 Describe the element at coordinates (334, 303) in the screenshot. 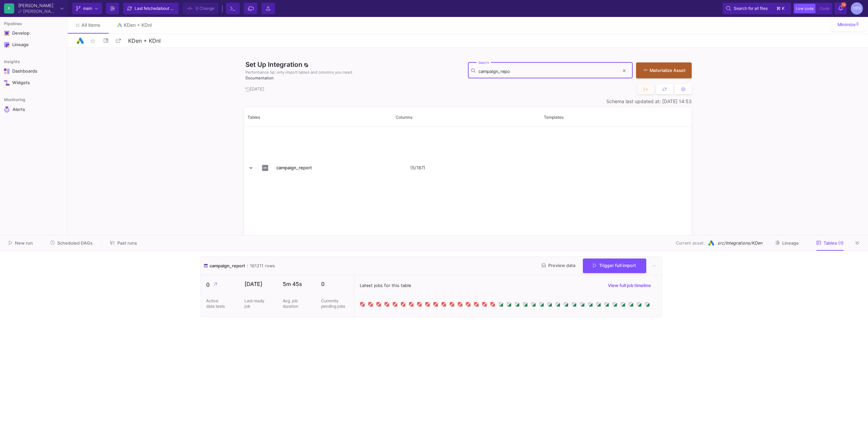

I see `p: Currently pending jobs` at that location.